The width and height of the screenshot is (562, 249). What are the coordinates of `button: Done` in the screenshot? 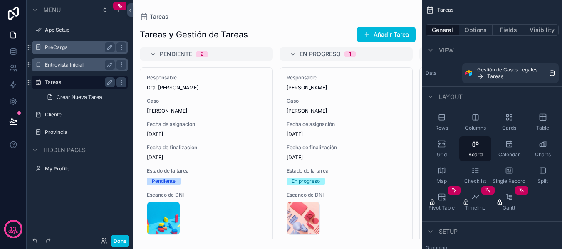 It's located at (120, 241).